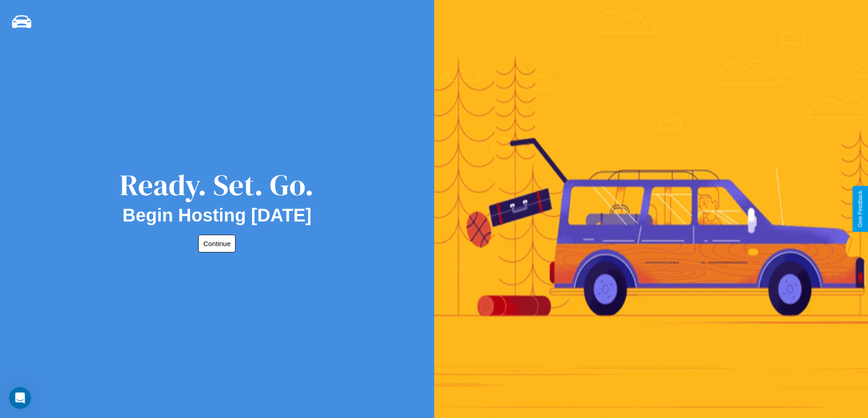  I want to click on button: Continue, so click(217, 243).